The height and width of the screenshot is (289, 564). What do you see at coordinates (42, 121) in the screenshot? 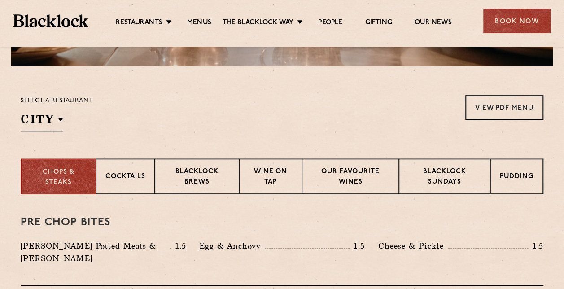
I see `h2: City` at bounding box center [42, 121].